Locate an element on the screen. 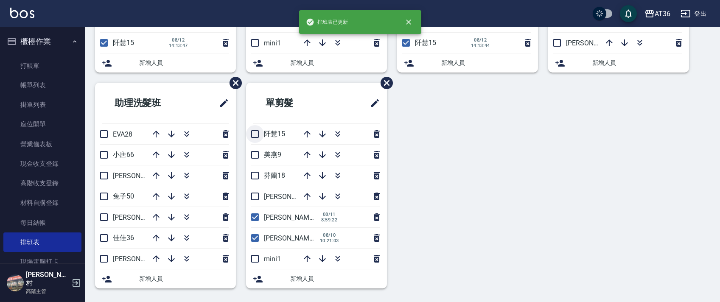 The image size is (720, 302). a: 現場電腦打卡 is located at coordinates (42, 262).